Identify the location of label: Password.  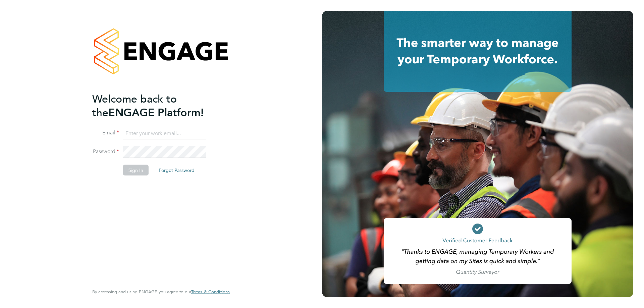
(106, 151).